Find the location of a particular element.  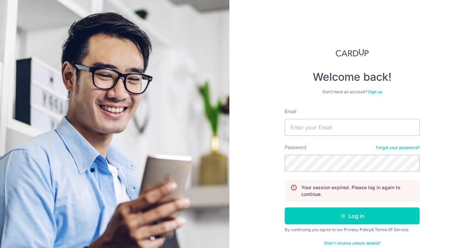

label: Email is located at coordinates (290, 111).